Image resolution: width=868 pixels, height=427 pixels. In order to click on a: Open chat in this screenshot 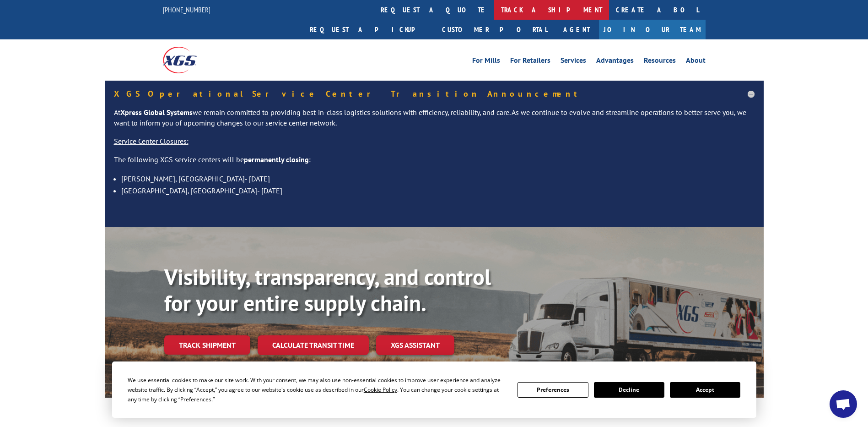, I will do `click(844, 404)`.